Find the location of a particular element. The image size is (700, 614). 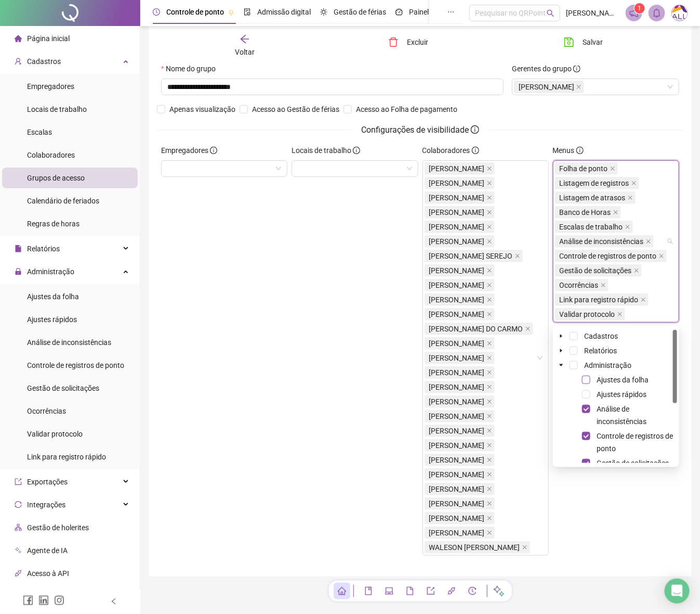

span: dashboard is located at coordinates (399, 12).